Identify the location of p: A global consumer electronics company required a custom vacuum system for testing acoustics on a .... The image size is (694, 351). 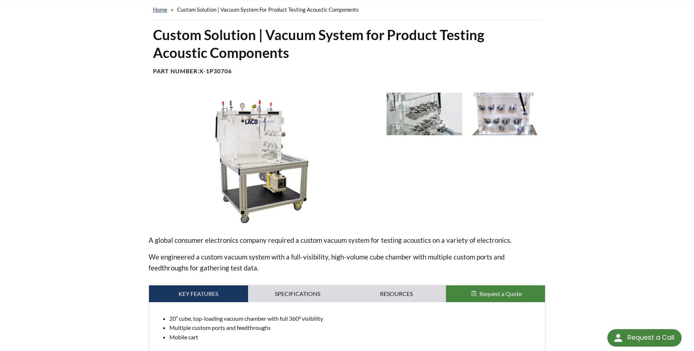
(347, 240).